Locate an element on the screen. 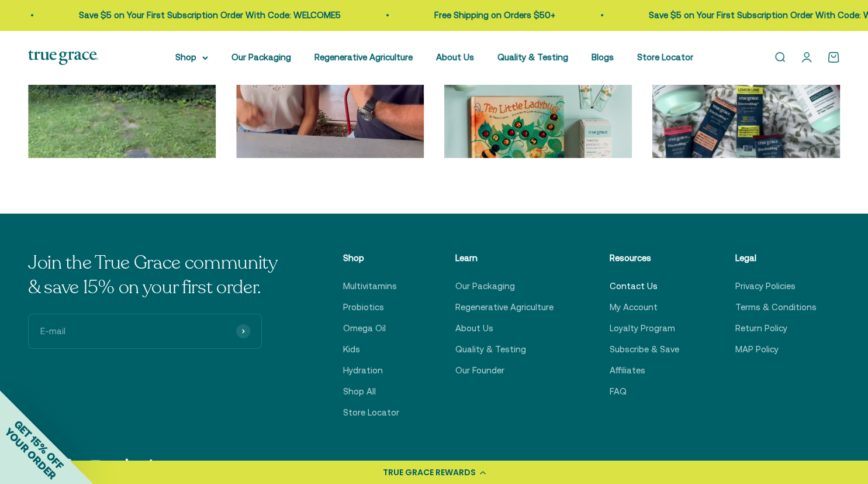 The height and width of the screenshot is (484, 868). div: TRUE GRACE REWARDS is located at coordinates (429, 472).